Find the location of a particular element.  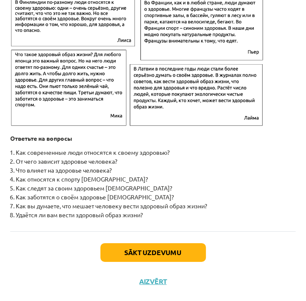

li: От чего зависит здоровье человека? is located at coordinates (156, 161).